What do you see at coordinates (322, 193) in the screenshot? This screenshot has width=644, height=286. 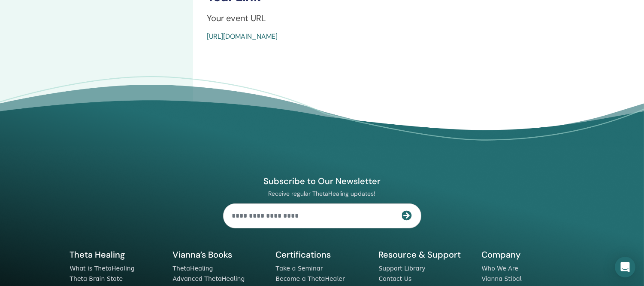 I see `p: Receive regular ThetaHealing updates!` at bounding box center [322, 193].